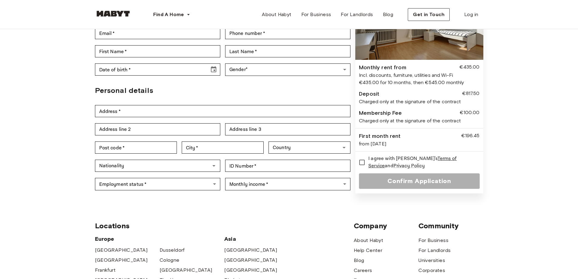  Describe the element at coordinates (113, 14) in the screenshot. I see `img: Habyt` at that location.